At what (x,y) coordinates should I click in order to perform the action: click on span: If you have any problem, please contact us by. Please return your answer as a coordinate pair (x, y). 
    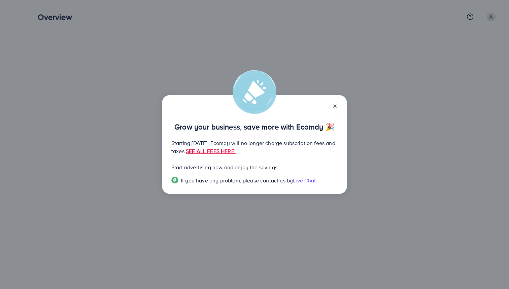
    Looking at the image, I should click on (237, 180).